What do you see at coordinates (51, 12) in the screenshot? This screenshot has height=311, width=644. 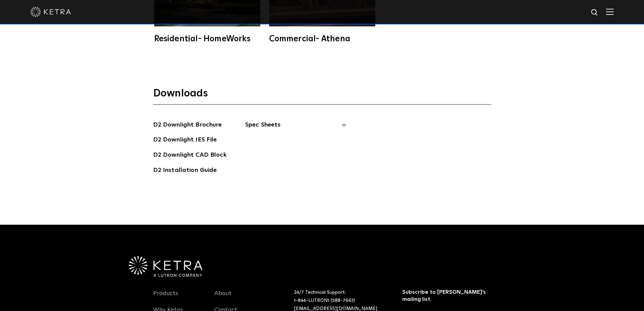 I see `img: ketra-logo-2019-white` at bounding box center [51, 12].